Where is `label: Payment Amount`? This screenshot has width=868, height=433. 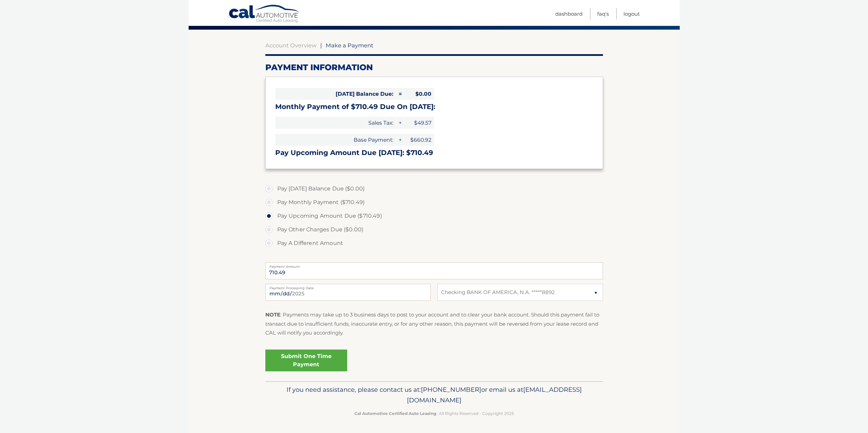 label: Payment Amount is located at coordinates (434, 265).